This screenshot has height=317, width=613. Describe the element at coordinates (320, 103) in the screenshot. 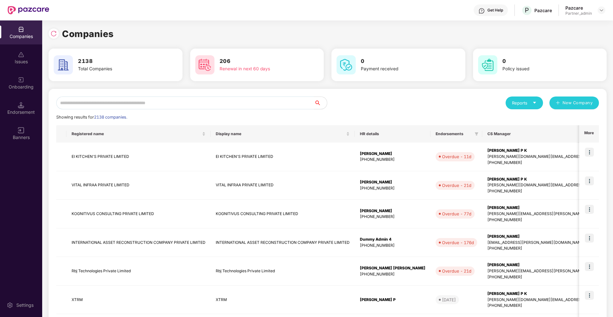

I see `span: search` at that location.